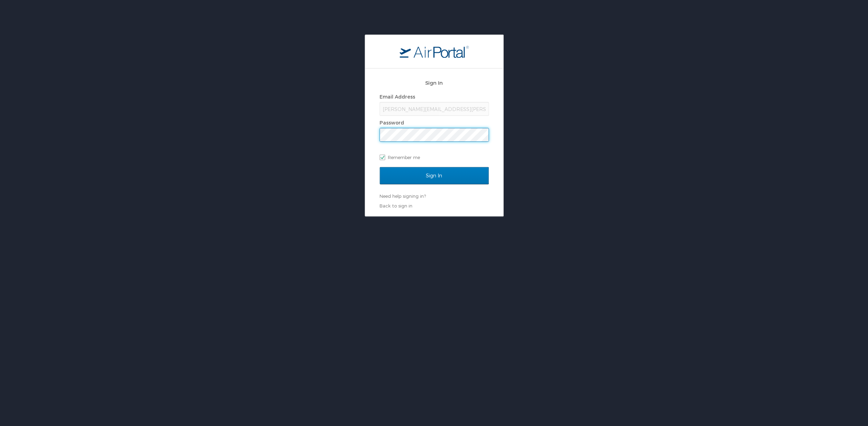 This screenshot has width=868, height=426. What do you see at coordinates (434, 52) in the screenshot?
I see `img: logo` at bounding box center [434, 52].